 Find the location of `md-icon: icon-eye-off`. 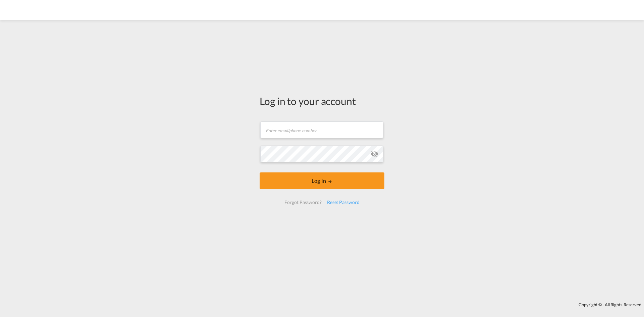

md-icon: icon-eye-off is located at coordinates (375, 154).